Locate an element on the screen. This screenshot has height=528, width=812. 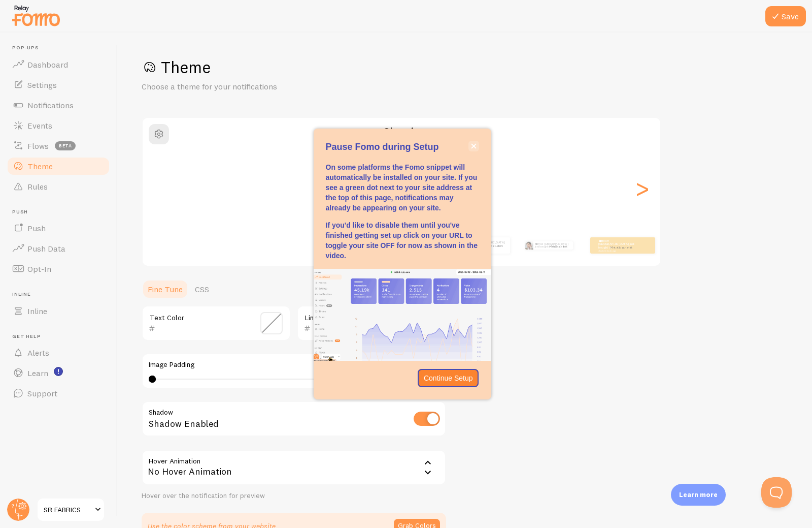
div: No Hover Animation is located at coordinates (294, 467).